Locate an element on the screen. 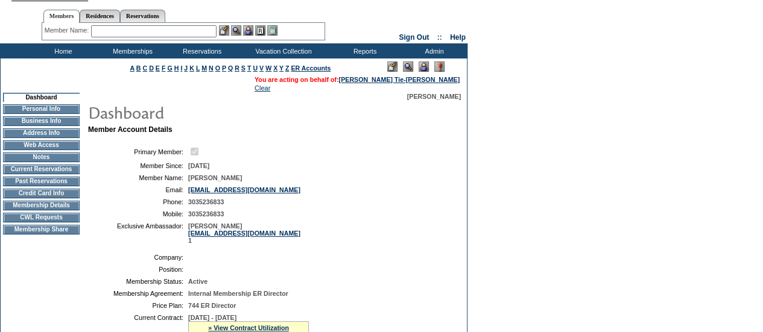 This screenshot has width=763, height=332. a: N is located at coordinates (211, 68).